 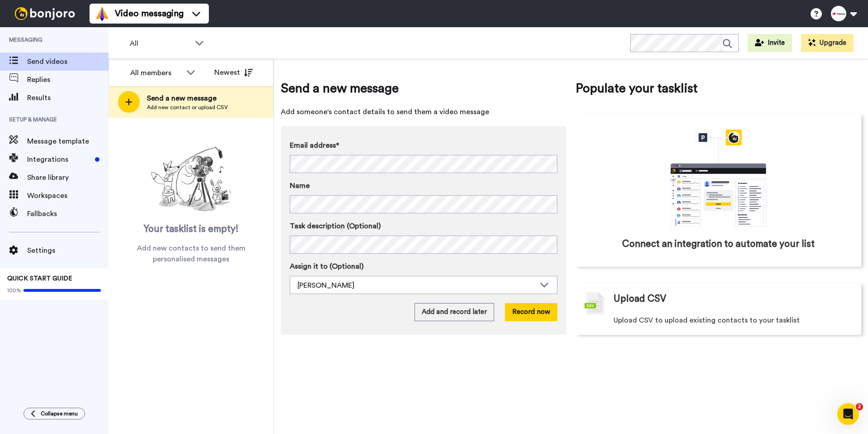 What do you see at coordinates (531, 312) in the screenshot?
I see `button: Record now` at bounding box center [531, 312].